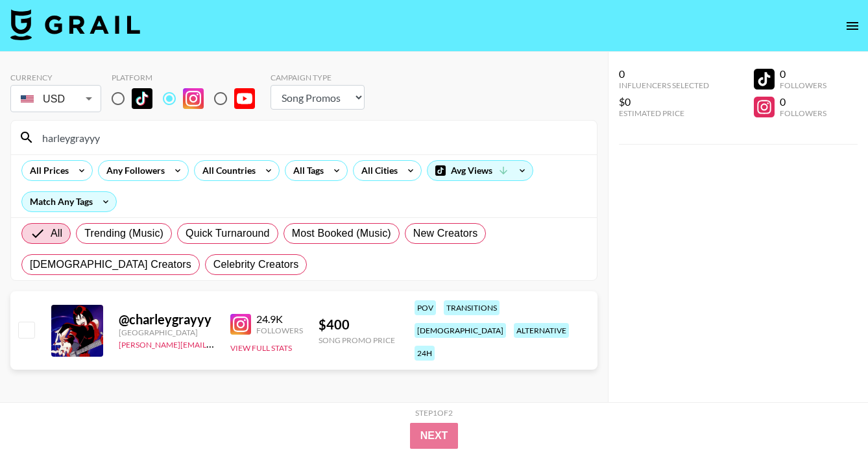  What do you see at coordinates (663, 113) in the screenshot?
I see `div: Estimated Price` at bounding box center [663, 113].